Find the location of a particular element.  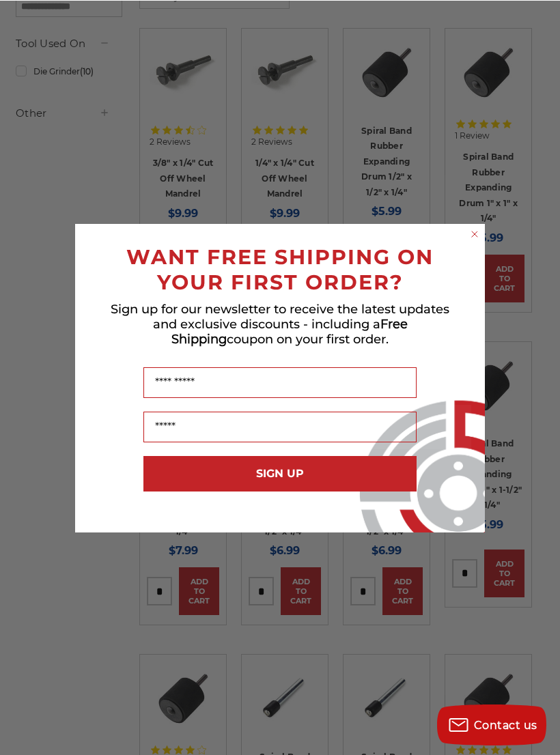

button: Contact us is located at coordinates (491, 724).